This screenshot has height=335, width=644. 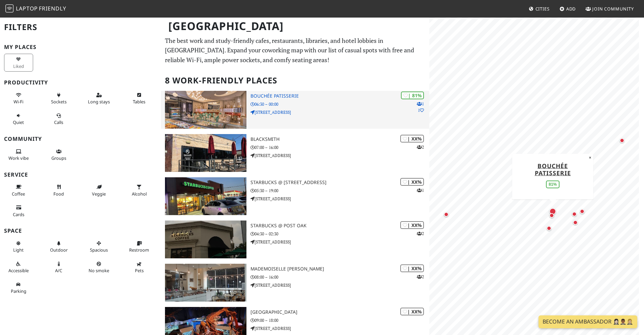 What do you see at coordinates (340, 320) in the screenshot?
I see `p: 09:00 – 18:00` at bounding box center [340, 320].